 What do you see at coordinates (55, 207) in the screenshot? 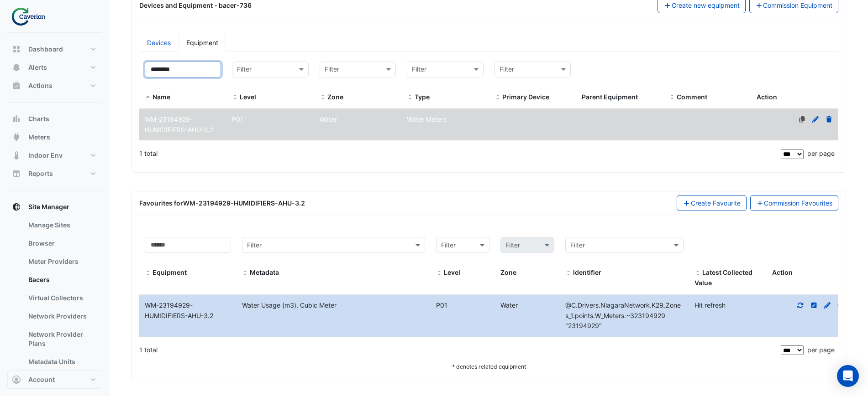
I see `button: Site Manager` at bounding box center [55, 207].